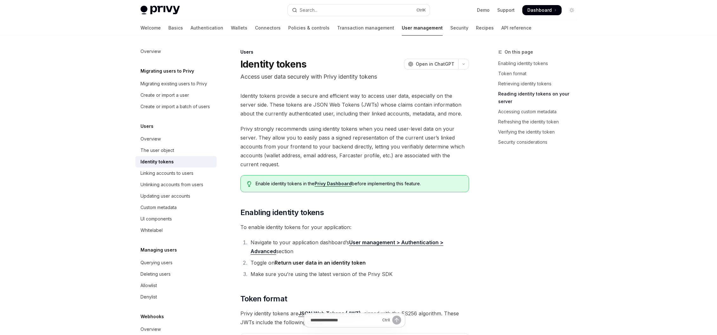  Describe the element at coordinates (540, 142) in the screenshot. I see `a: Security considerations` at that location.